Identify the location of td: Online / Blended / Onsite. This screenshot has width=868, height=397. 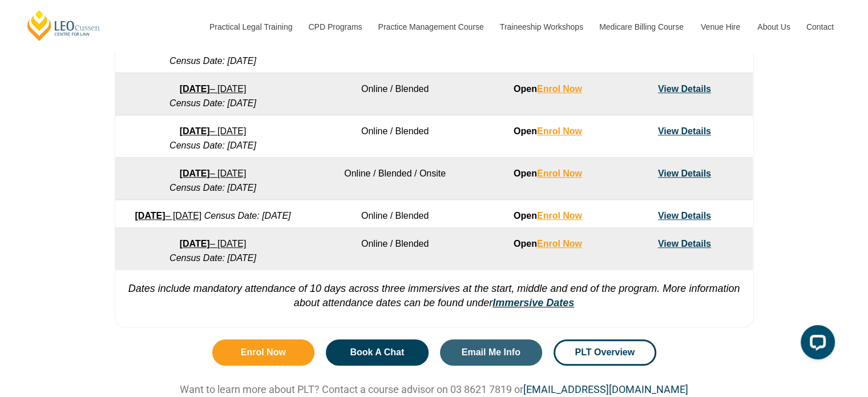
(395, 179).